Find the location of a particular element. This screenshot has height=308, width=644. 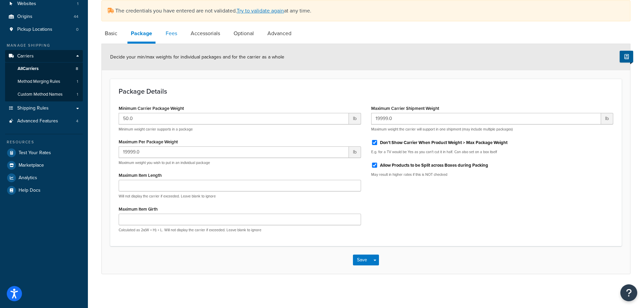

label: Allow Products to be Split across Boxes during Packing is located at coordinates (434, 165).